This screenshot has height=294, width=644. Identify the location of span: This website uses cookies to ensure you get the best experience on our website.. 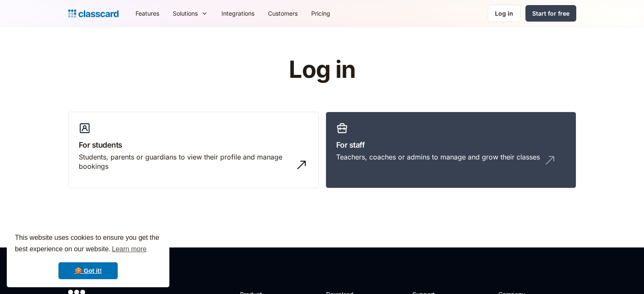
(88, 244).